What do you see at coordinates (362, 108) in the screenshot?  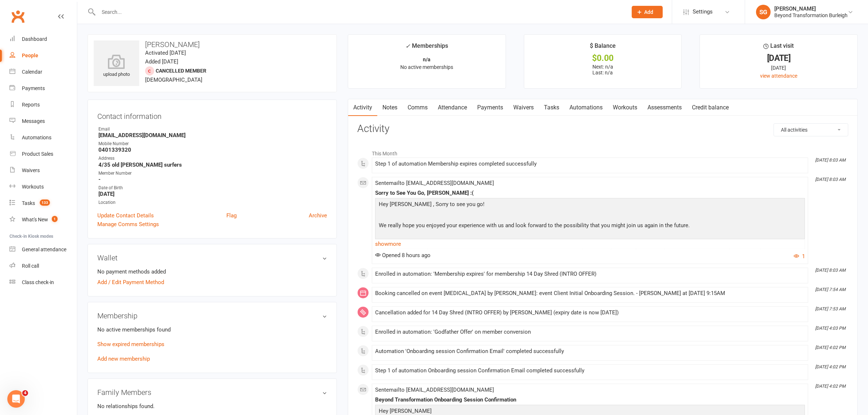 I see `a: Activity` at bounding box center [362, 108].